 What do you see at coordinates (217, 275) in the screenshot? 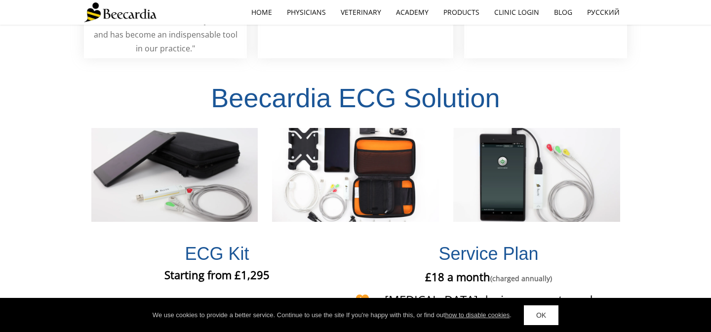
I see `span: Starting from £1,295` at bounding box center [217, 275].